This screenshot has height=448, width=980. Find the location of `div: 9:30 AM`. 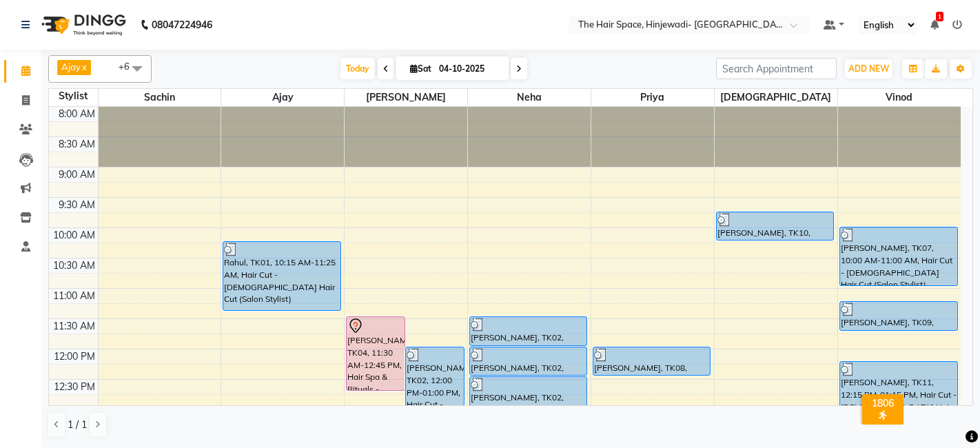

div: 9:30 AM is located at coordinates (76, 205).